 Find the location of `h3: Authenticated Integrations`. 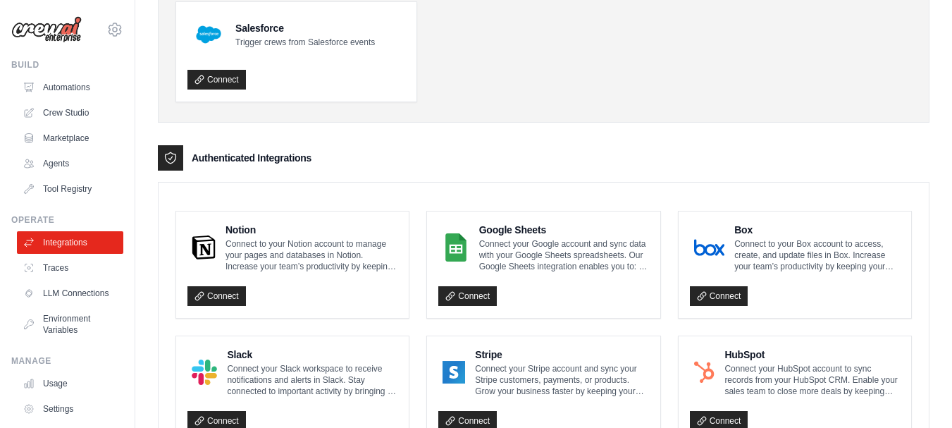

h3: Authenticated Integrations is located at coordinates (251, 158).